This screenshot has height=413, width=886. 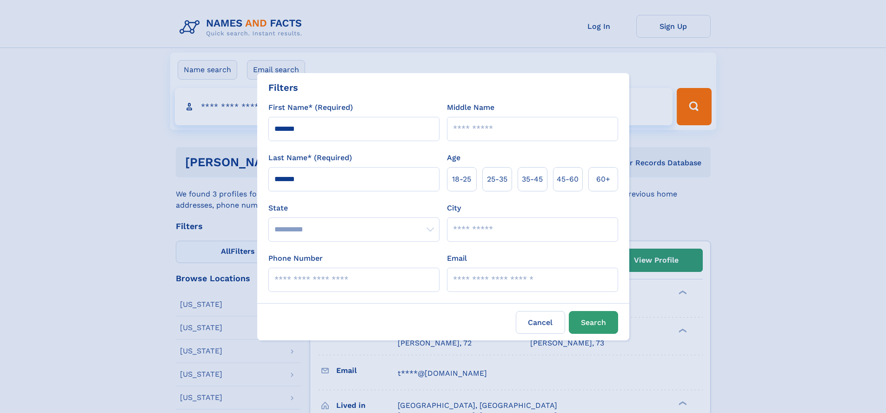 I want to click on label: Email, so click(x=457, y=258).